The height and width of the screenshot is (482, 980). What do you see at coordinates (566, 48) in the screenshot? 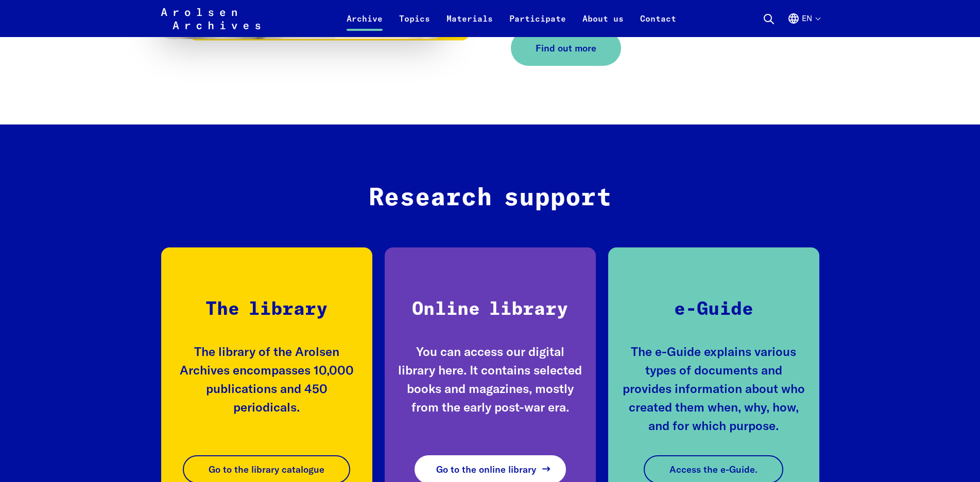
I see `a: Find out more` at bounding box center [566, 48].